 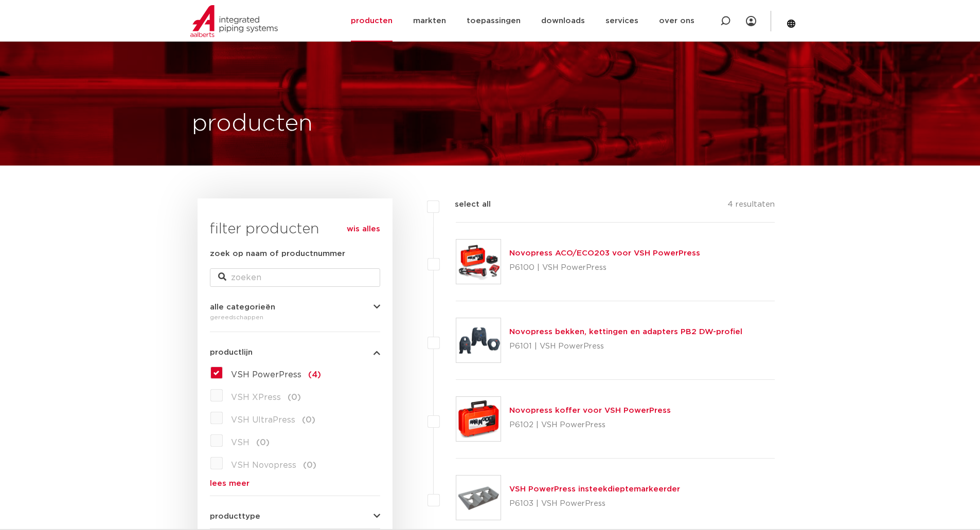 I want to click on span: alle categorieën, so click(x=242, y=307).